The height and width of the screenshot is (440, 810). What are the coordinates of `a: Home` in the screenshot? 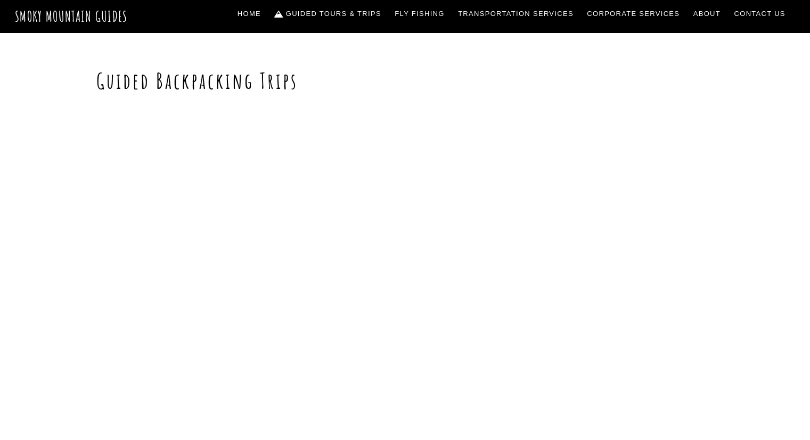 It's located at (249, 14).